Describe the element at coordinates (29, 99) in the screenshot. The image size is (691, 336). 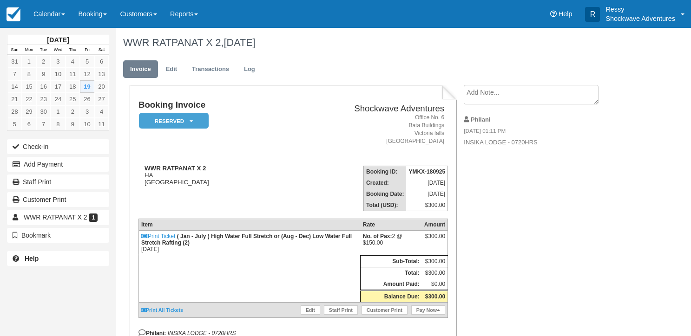
I see `a: 22` at that location.